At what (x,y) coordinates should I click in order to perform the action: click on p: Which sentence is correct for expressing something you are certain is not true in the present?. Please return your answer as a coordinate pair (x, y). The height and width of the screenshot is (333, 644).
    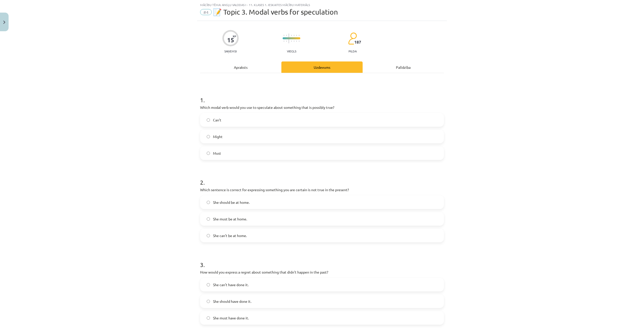
    Looking at the image, I should click on (322, 190).